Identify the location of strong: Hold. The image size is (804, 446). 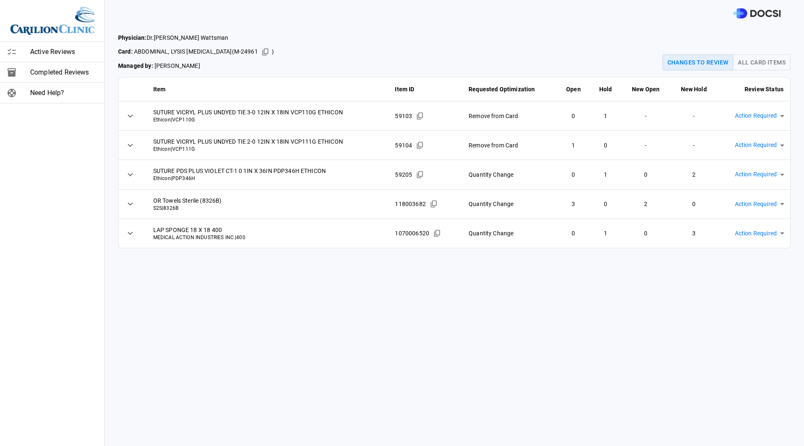
(605, 89).